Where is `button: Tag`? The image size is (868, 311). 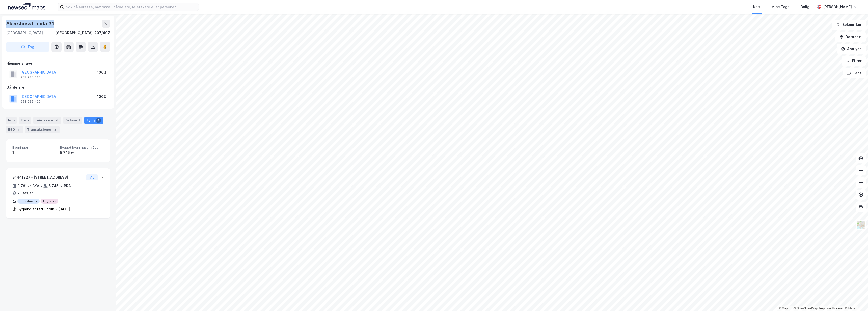 button: Tag is located at coordinates (28, 47).